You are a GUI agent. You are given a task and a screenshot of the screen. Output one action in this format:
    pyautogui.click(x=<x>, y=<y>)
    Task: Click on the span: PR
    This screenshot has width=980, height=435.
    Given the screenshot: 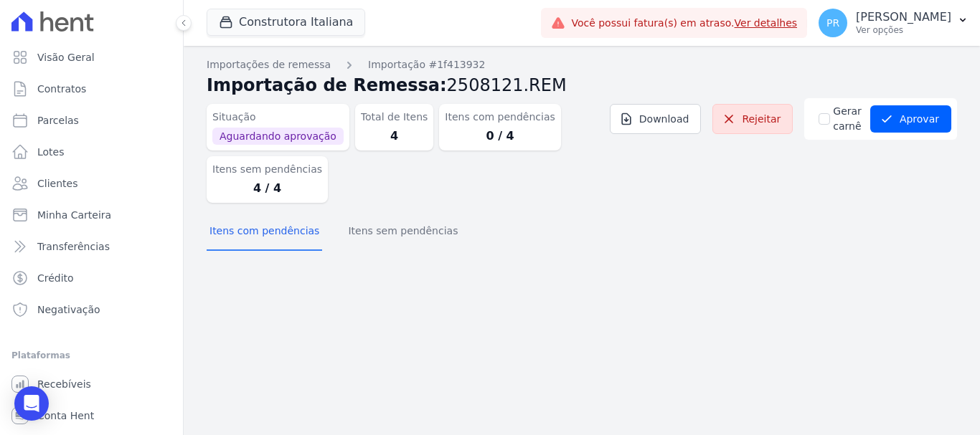 What is the action you would take?
    pyautogui.click(x=833, y=23)
    